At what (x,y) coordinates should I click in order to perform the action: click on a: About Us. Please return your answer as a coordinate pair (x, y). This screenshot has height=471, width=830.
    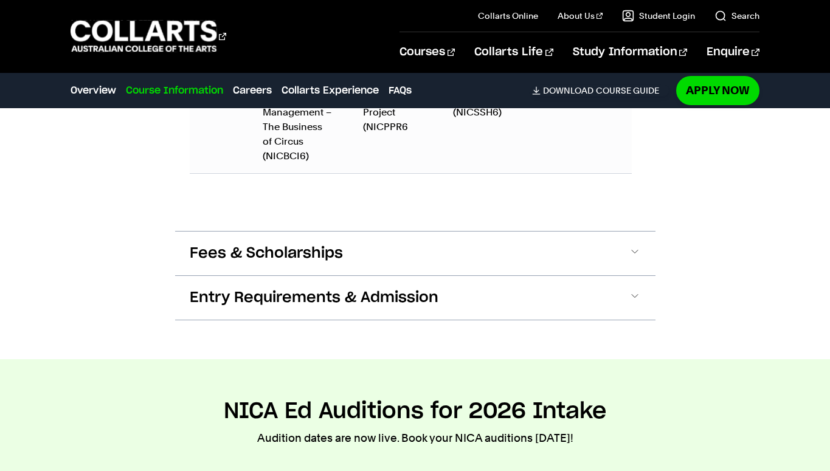
    Looking at the image, I should click on (580, 16).